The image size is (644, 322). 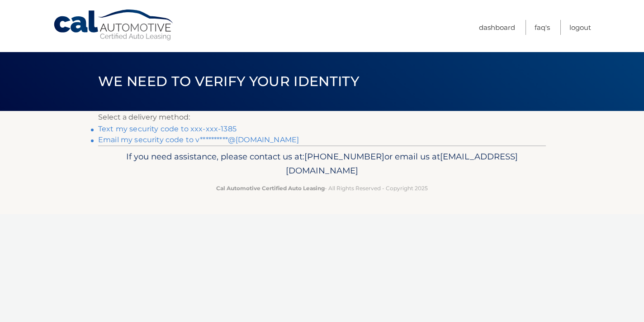 What do you see at coordinates (322, 164) in the screenshot?
I see `p: If you need assistance, please contact us at: or email us at` at bounding box center [322, 164].